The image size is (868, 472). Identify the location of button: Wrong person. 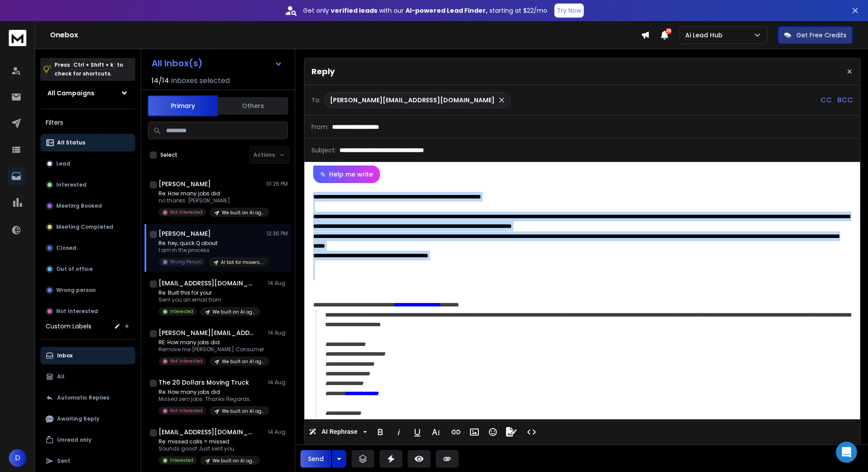
(88, 290).